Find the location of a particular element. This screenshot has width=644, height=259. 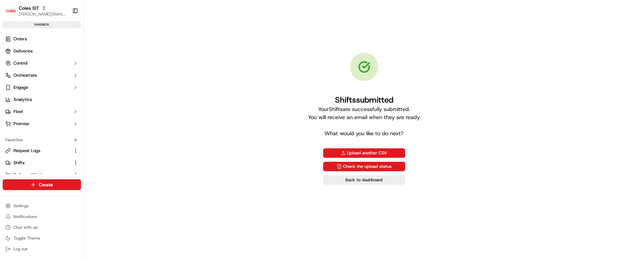

span: Toggle Theme is located at coordinates (27, 238).